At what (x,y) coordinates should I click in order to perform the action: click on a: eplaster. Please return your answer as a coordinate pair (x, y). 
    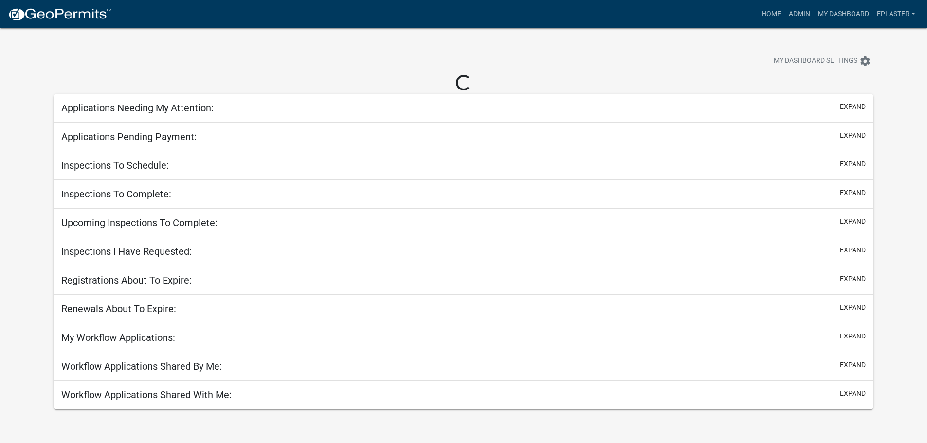
    Looking at the image, I should click on (895, 14).